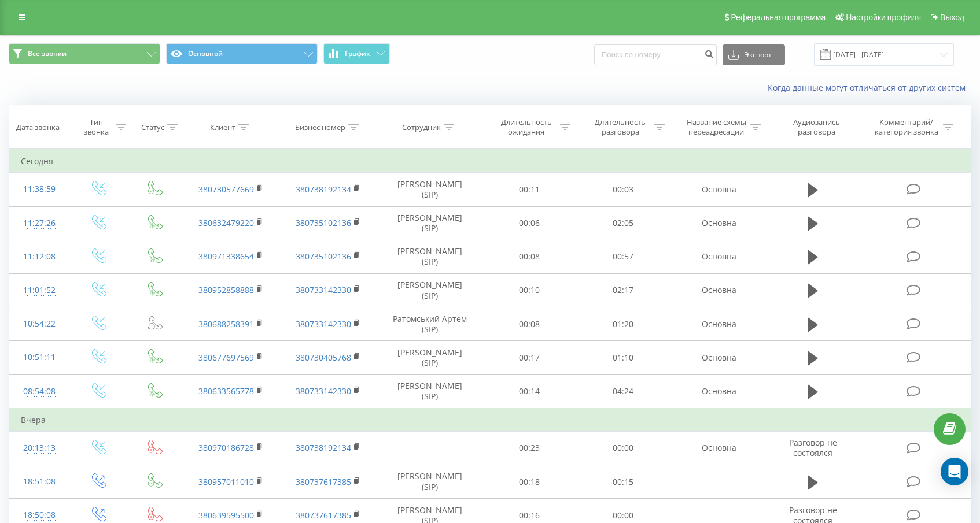 This screenshot has height=523, width=980. Describe the element at coordinates (620, 127) in the screenshot. I see `div: Длительность разговора` at that location.